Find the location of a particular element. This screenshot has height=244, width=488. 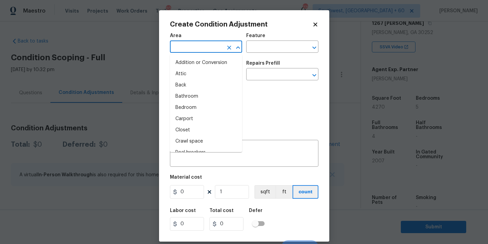

h5: Material cost is located at coordinates (186, 177).